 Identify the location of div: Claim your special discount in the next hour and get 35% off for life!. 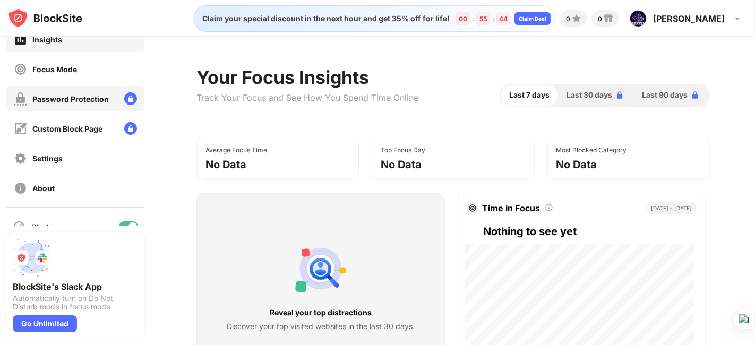
(323, 19).